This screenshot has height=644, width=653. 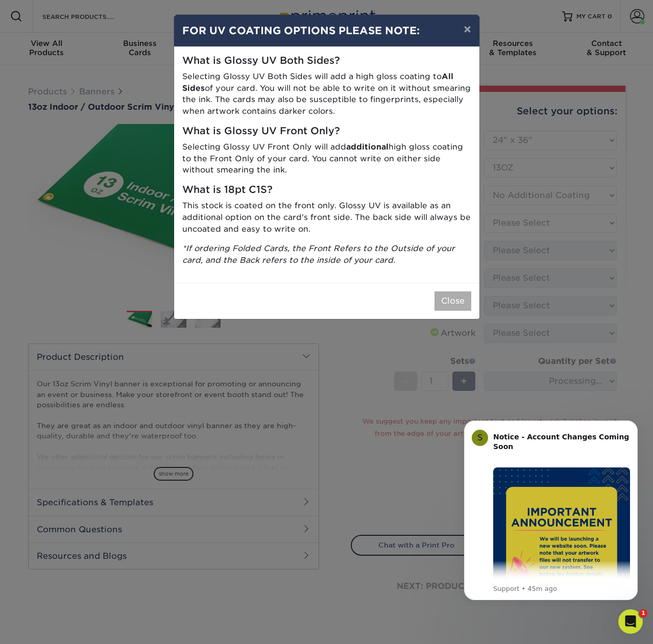 What do you see at coordinates (327, 94) in the screenshot?
I see `p: Selecting Glossy UV Both Sides will add a high gloss coating to of your card. You will not be abl...` at bounding box center [327, 94].